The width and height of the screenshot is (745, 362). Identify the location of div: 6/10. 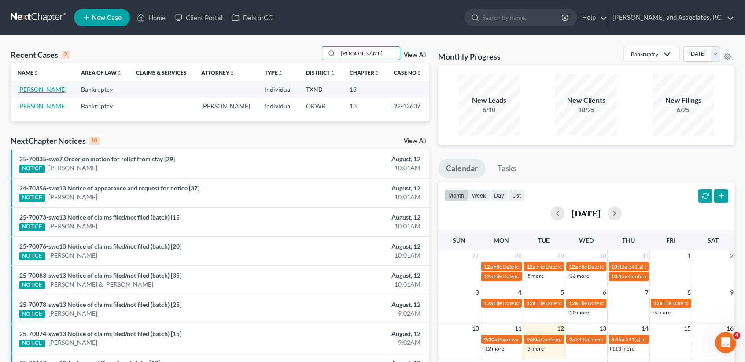
(489, 110).